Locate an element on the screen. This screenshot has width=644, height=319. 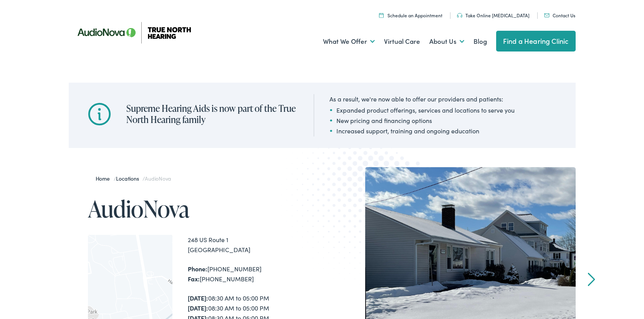
strong: Fax: is located at coordinates (194, 278).